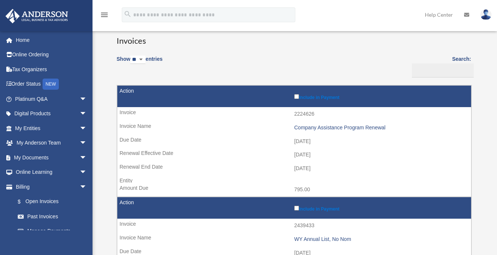  I want to click on div: NEW, so click(51, 84).